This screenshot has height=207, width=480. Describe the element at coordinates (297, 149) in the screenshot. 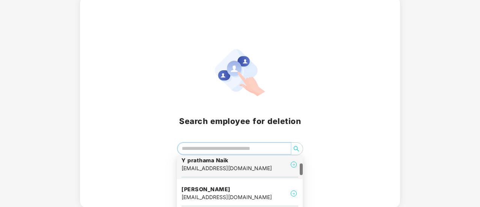

I see `button: search` at that location.